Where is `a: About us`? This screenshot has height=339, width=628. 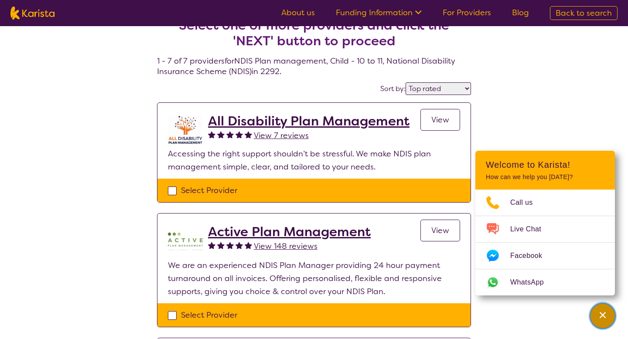
a: About us is located at coordinates (298, 13).